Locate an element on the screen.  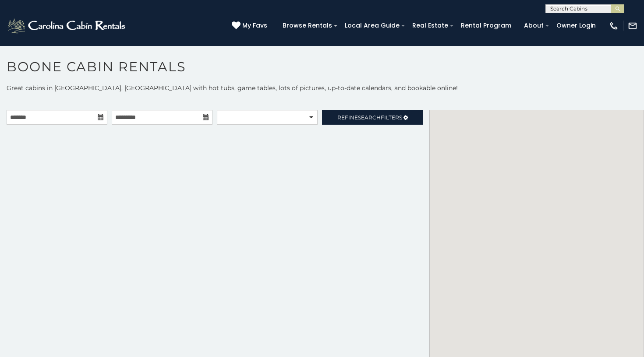
span: Search is located at coordinates (369, 117).